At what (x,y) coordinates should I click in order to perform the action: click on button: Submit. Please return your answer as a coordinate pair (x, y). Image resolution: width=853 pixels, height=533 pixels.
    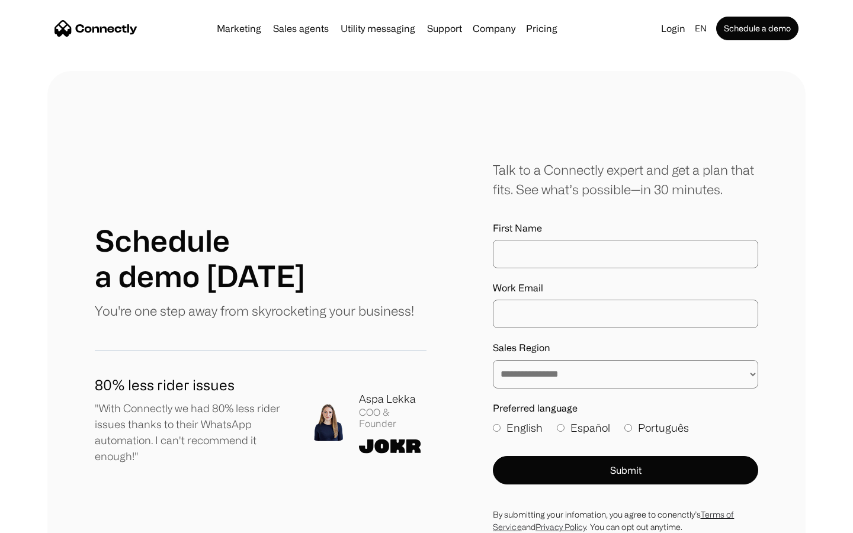
    Looking at the image, I should click on (626, 470).